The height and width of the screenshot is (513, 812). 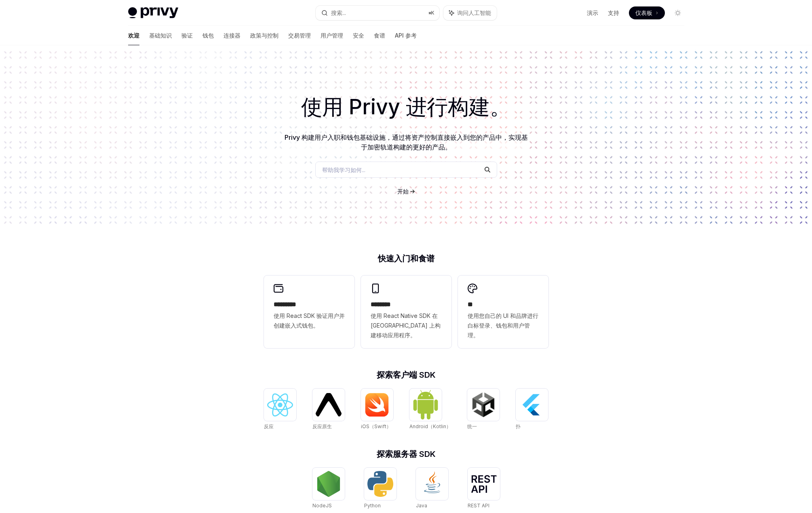 What do you see at coordinates (426, 405) in the screenshot?
I see `img: Android（Kotlin）` at bounding box center [426, 405].